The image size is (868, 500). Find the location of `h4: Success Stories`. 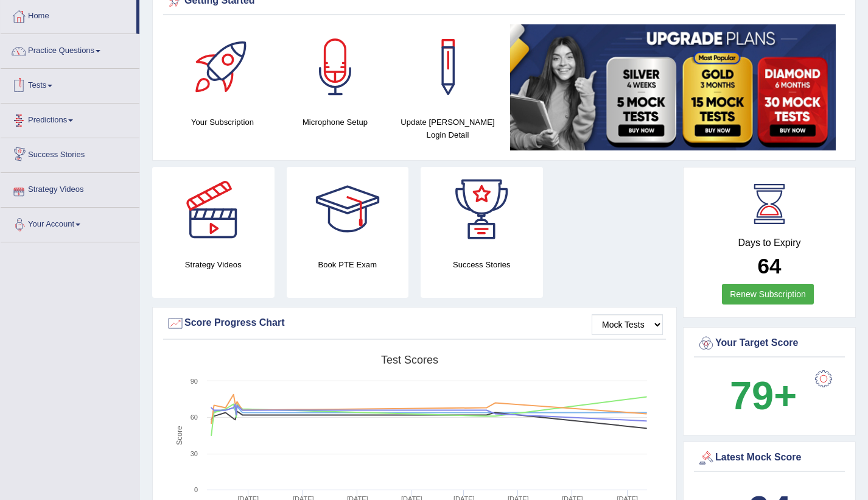

h4: Success Stories is located at coordinates (481, 264).